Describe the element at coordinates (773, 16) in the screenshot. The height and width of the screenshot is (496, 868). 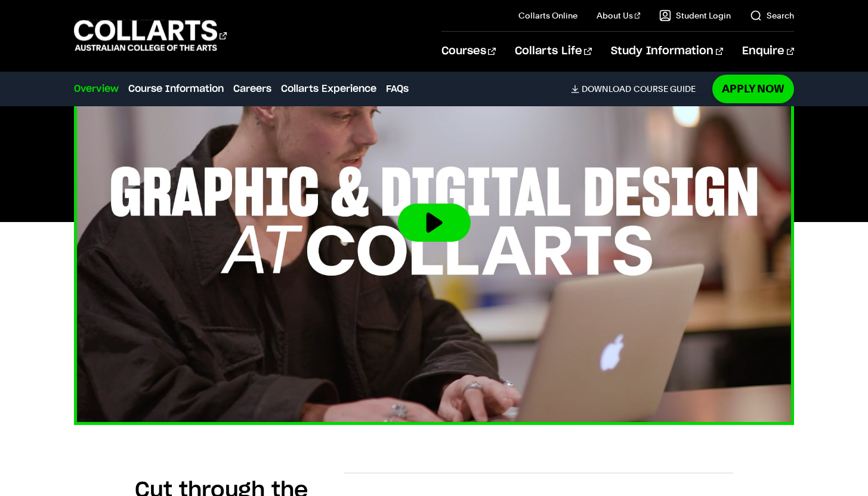
I see `a: Search` at that location.